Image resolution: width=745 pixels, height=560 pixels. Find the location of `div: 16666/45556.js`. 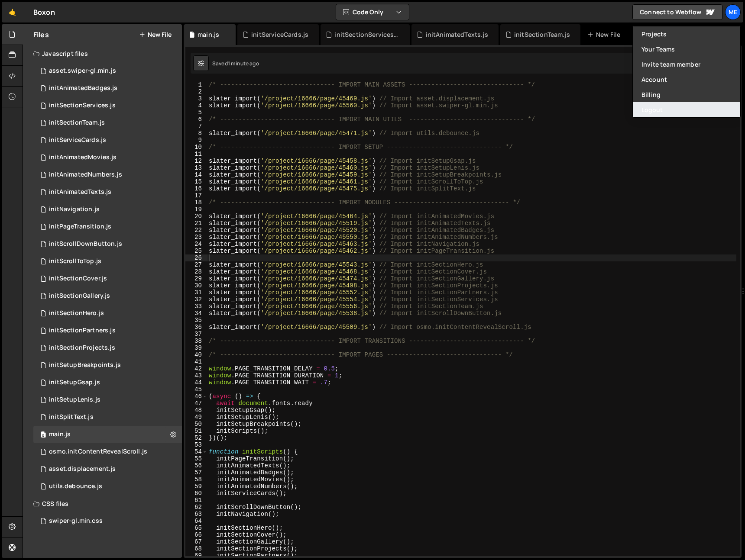

div: 16666/45556.js is located at coordinates (107, 123).